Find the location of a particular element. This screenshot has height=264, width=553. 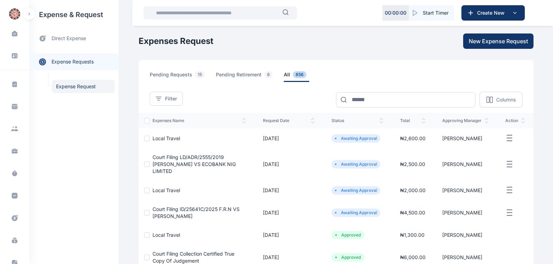

span: pending retirement is located at coordinates (246, 76).